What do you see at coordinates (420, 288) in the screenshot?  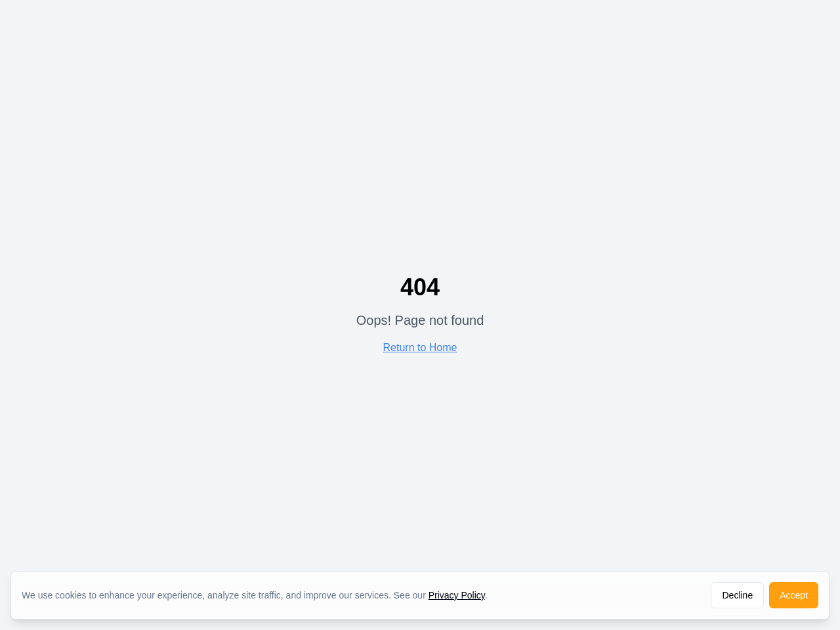 I see `h1: 404` at bounding box center [420, 288].